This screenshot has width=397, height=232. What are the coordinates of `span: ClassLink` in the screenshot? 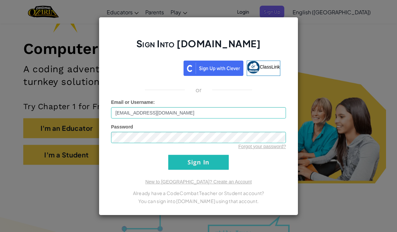 It's located at (270, 67).